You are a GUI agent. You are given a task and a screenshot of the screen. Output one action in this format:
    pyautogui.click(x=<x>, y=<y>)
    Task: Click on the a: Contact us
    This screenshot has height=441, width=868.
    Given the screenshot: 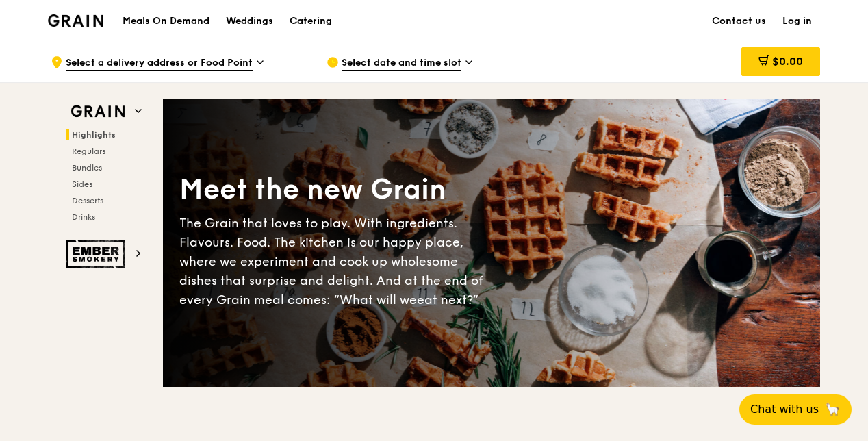 What is the action you would take?
    pyautogui.click(x=739, y=21)
    